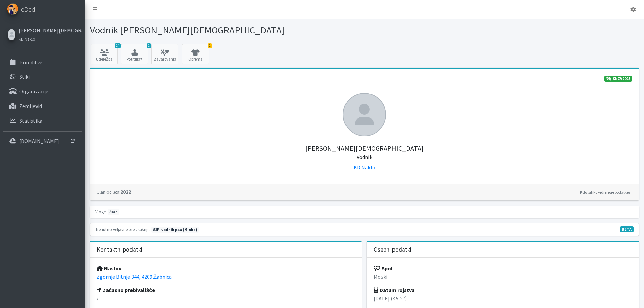 Image resolution: width=644 pixels, height=308 pixels. I want to click on p: Prireditve, so click(31, 62).